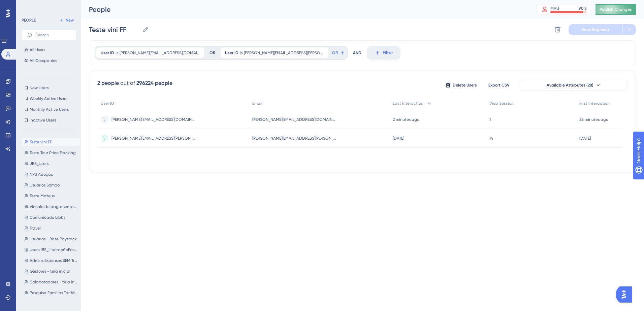  What do you see at coordinates (51, 261) in the screenshot?
I see `button: Admins Expenses SEM Travel` at bounding box center [51, 261].